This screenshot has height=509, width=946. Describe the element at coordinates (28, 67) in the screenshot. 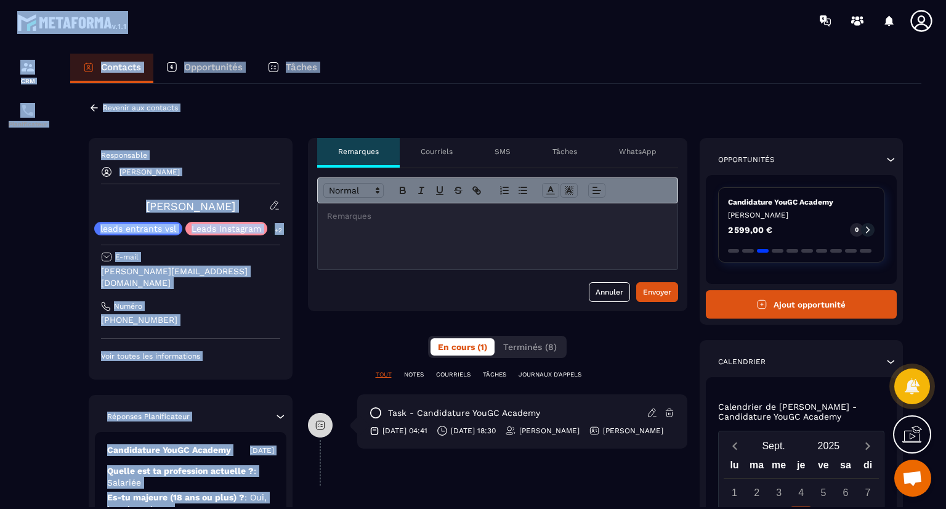

I see `img: formation` at that location.